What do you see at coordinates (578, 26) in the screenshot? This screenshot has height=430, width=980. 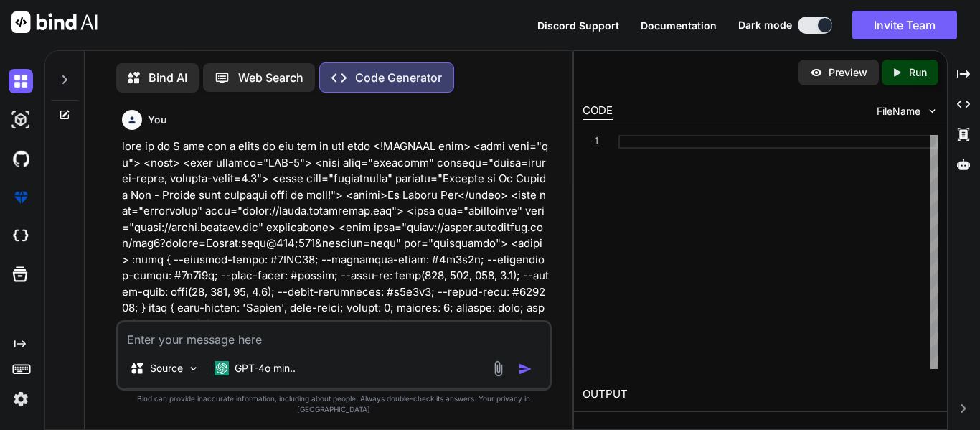 I see `span: Discord Support` at bounding box center [578, 26].